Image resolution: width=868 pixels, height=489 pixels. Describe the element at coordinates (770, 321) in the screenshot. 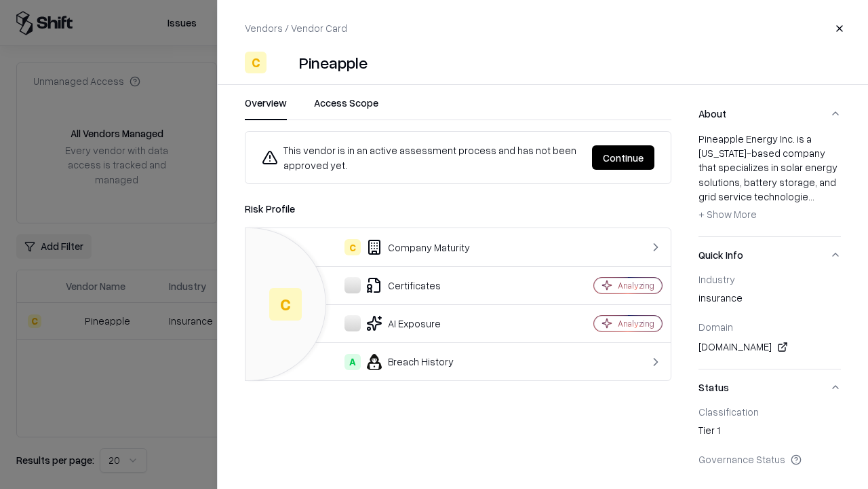

I see `div: Quick Info` at that location.